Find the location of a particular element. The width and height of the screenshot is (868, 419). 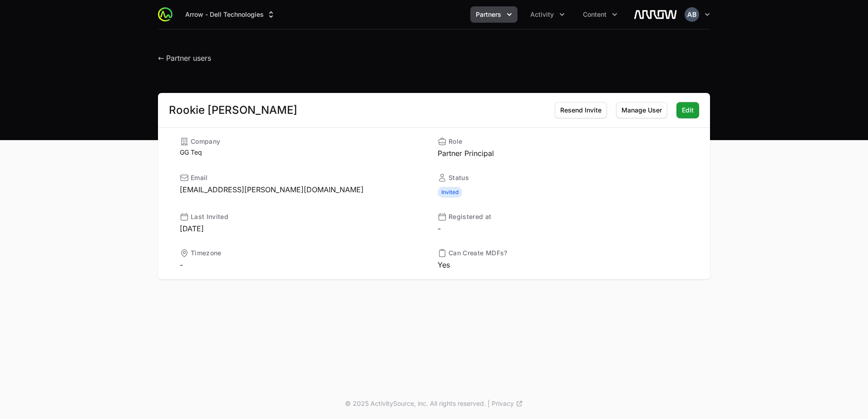

dd: GG Teq is located at coordinates (305, 152).